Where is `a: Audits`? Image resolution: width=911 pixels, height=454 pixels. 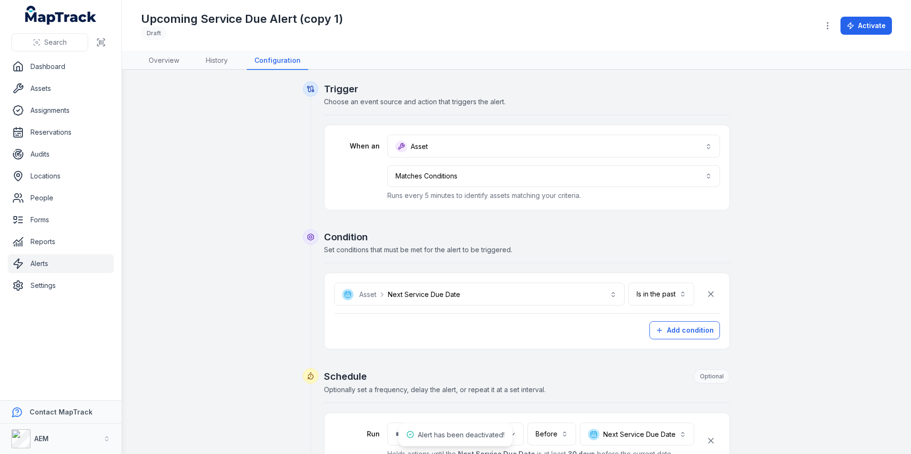
a: Audits is located at coordinates (60, 154).